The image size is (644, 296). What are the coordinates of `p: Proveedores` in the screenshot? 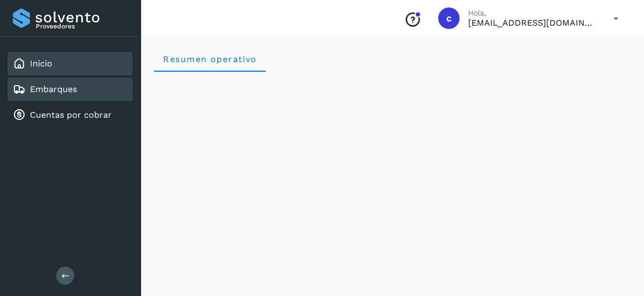 It's located at (82, 26).